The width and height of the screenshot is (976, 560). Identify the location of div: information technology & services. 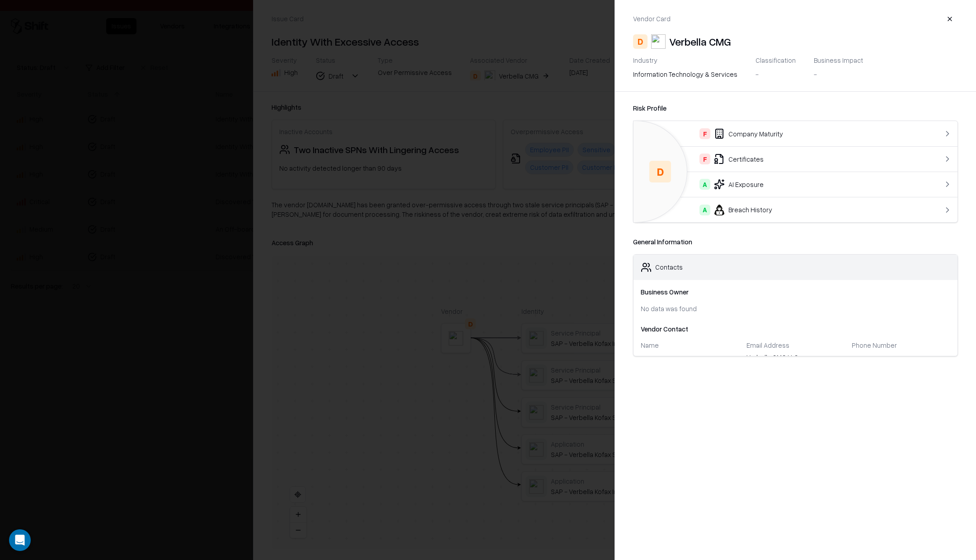
(685, 74).